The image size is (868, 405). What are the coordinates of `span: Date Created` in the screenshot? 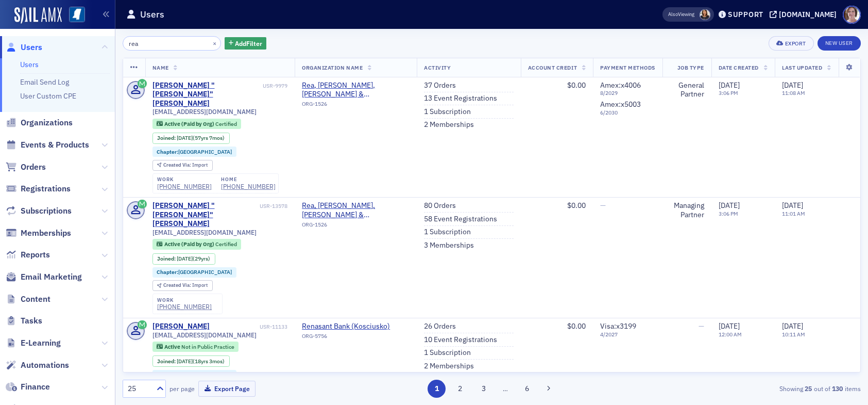 It's located at (738, 68).